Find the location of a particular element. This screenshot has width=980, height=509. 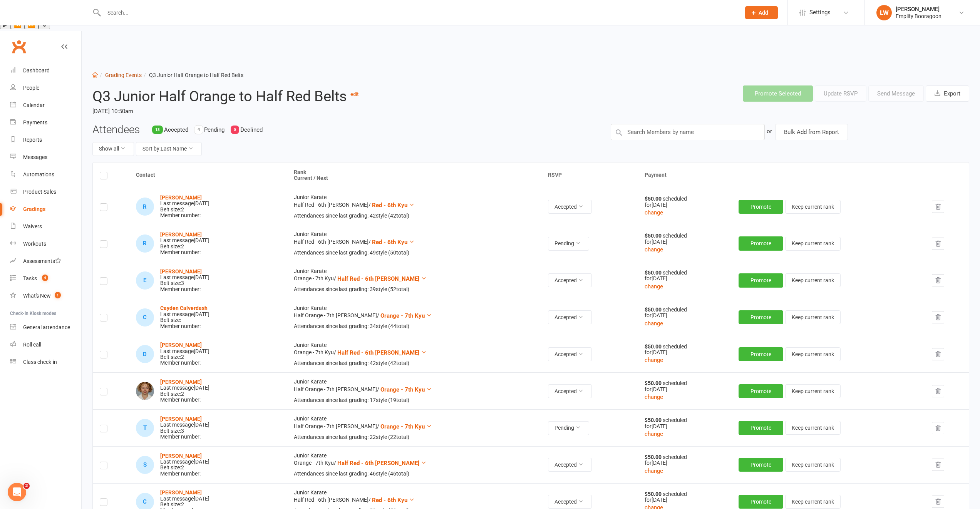

a: Payments is located at coordinates (46, 123).